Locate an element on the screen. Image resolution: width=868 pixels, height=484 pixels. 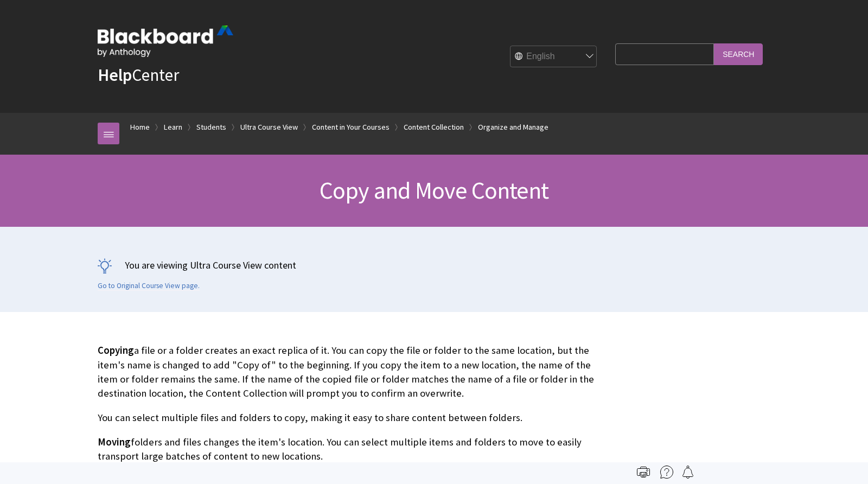
span: Copying is located at coordinates (116, 350).